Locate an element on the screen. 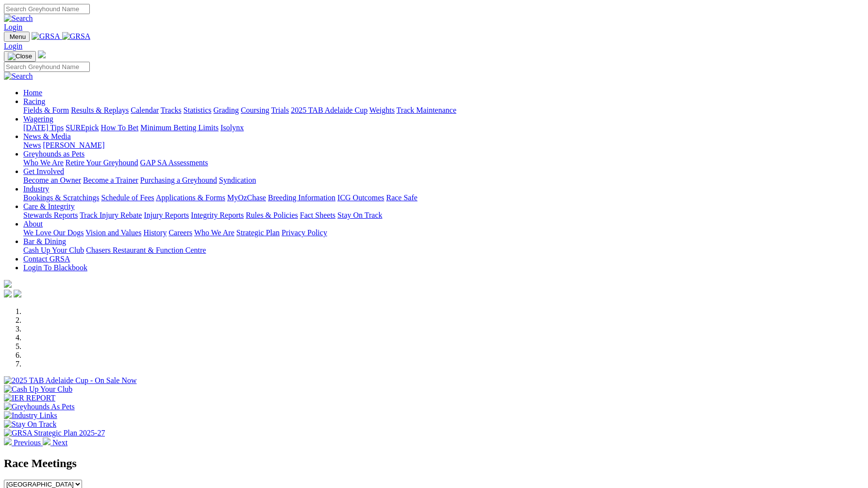 Image resolution: width=868 pixels, height=488 pixels. a: Chasers Restaurant & Function Centre is located at coordinates (146, 250).